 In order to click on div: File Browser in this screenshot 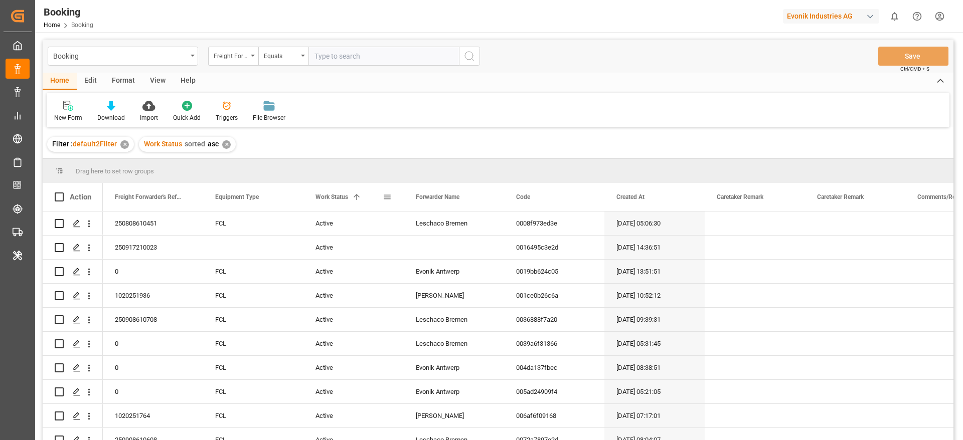, I will do `click(269, 118)`.